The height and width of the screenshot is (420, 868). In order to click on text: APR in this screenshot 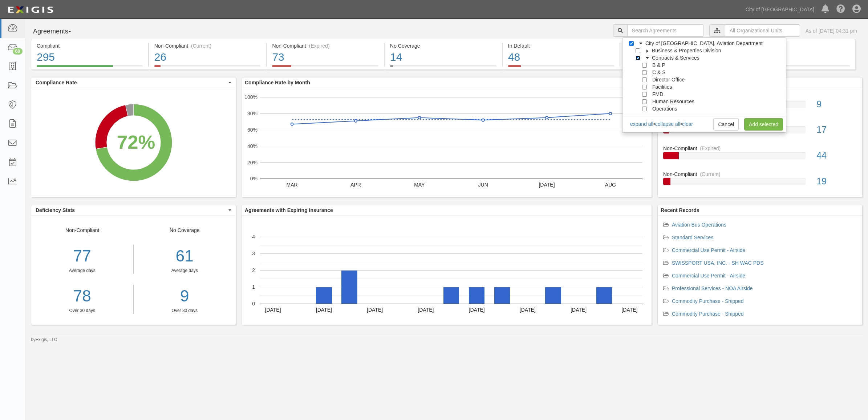, I will do `click(355, 185)`.